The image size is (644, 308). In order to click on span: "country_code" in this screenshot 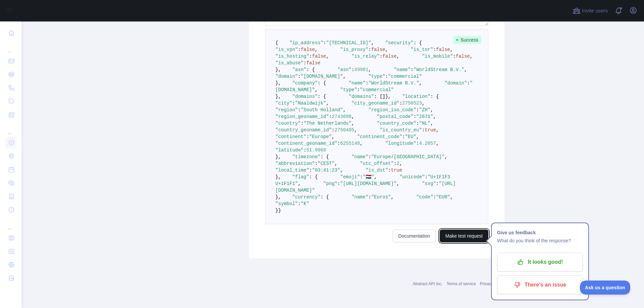, I will do `click(397, 123)`.